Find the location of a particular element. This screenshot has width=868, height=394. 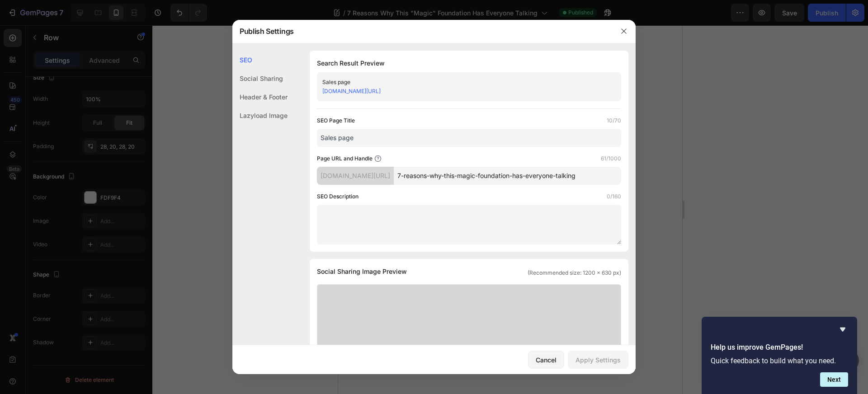

div: Apply Settings is located at coordinates (598, 360).